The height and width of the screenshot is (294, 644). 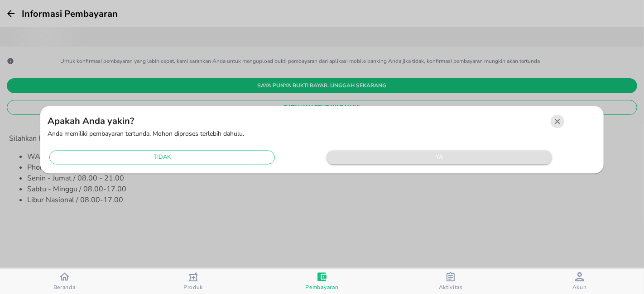 I want to click on button: Pembayaran, so click(x=322, y=282).